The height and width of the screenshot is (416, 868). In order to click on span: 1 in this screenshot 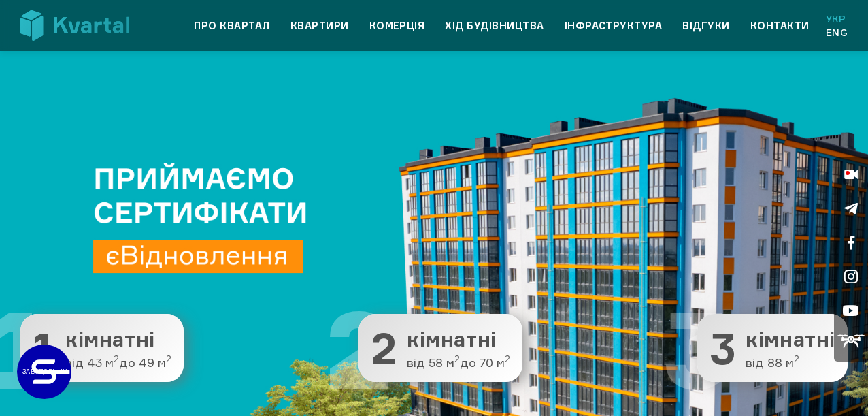, I will do `click(44, 348)`.